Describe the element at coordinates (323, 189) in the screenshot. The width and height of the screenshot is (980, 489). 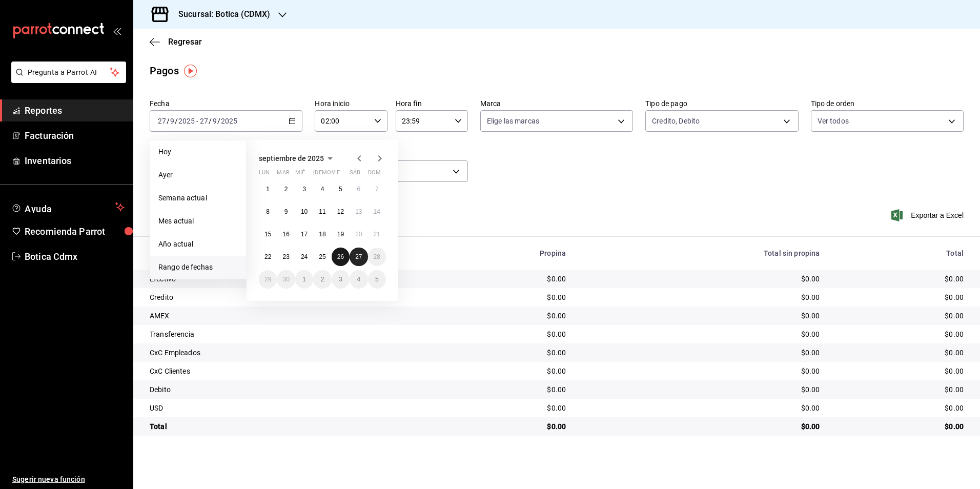
I see `abbr: 4 de septiembre de 2025` at that location.